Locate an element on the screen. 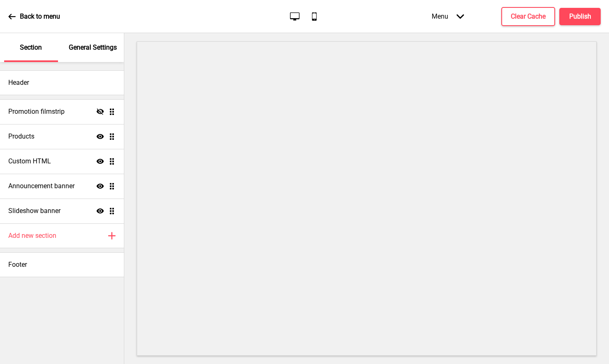 This screenshot has width=609, height=364. h4: Add new section is located at coordinates (33, 236).